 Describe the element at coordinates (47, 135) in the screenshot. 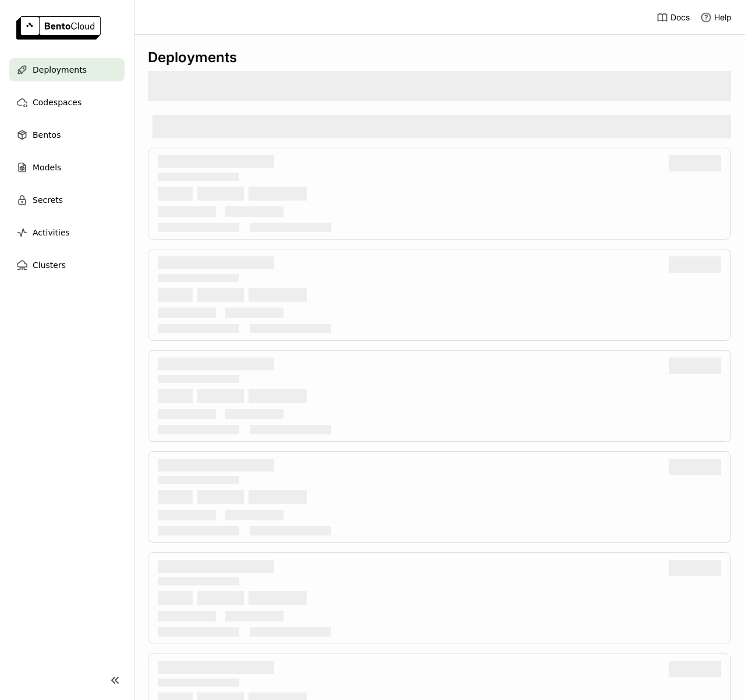

I see `span: Bentos` at that location.